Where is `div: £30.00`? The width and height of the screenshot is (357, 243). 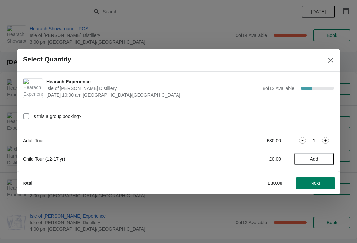 div: £30.00 is located at coordinates (250, 141).